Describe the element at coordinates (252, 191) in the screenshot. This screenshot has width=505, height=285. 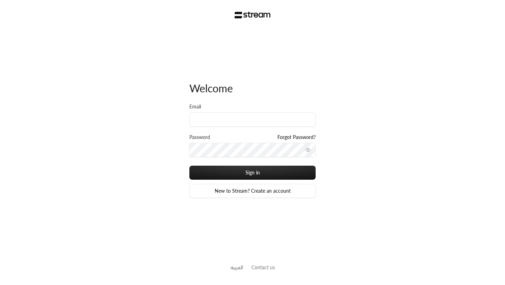
I see `a: New to Stream? Create an account` at that location.